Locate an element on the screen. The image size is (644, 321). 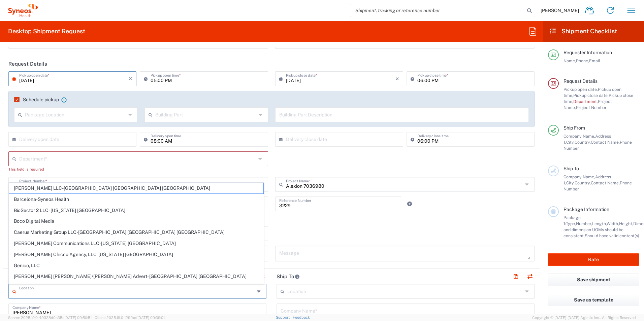
span: Should have valid content(s) is located at coordinates (612, 236).